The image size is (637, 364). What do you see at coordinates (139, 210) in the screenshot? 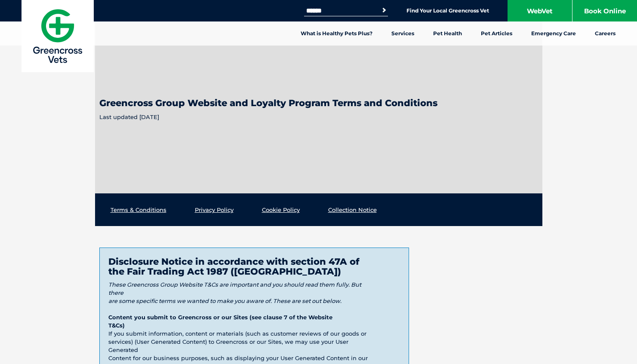
I see `a: Terms & Conditions` at bounding box center [139, 210].